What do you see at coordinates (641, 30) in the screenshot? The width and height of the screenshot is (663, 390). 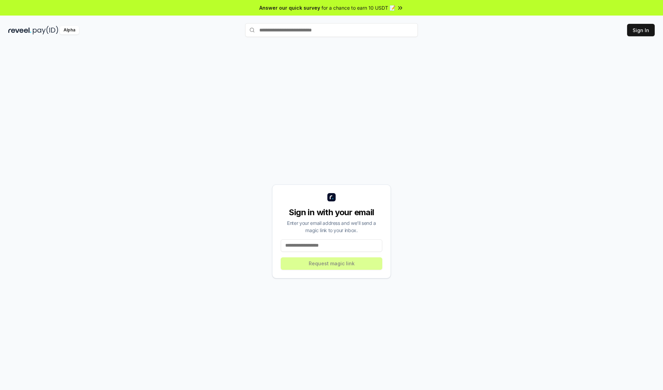 I see `button: Sign In` at bounding box center [641, 30].